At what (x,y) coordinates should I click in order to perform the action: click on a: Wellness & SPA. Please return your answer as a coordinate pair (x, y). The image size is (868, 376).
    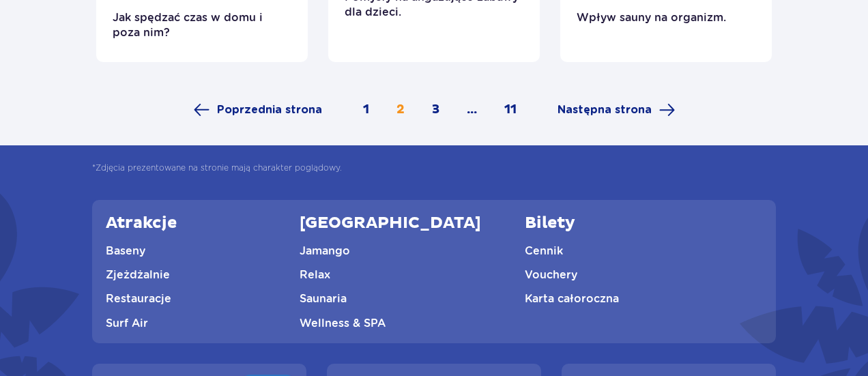
    Looking at the image, I should click on (343, 323).